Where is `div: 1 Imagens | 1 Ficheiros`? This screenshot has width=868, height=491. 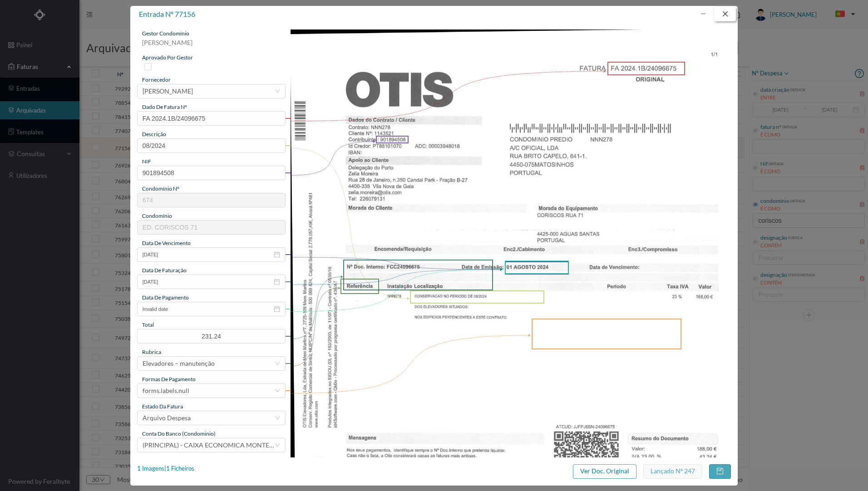
div: 1 Imagens | 1 Ficheiros is located at coordinates (166, 468).